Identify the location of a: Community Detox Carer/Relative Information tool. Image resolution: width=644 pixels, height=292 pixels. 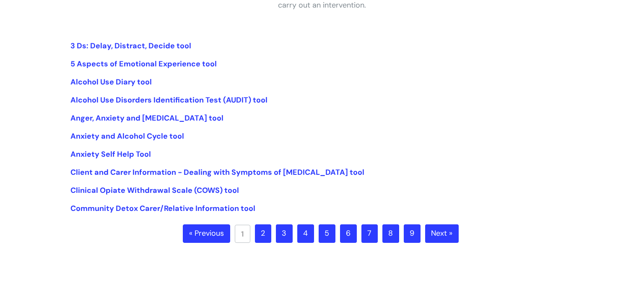
(163, 208).